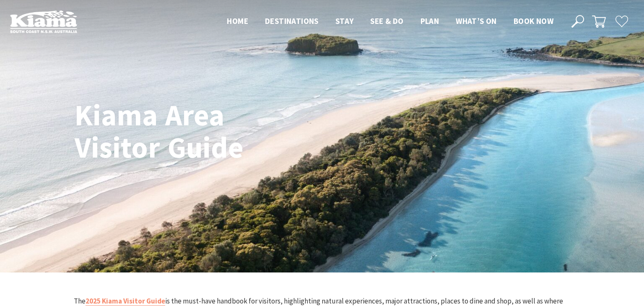 Image resolution: width=644 pixels, height=306 pixels. What do you see at coordinates (387, 21) in the screenshot?
I see `span: See & Do` at bounding box center [387, 21].